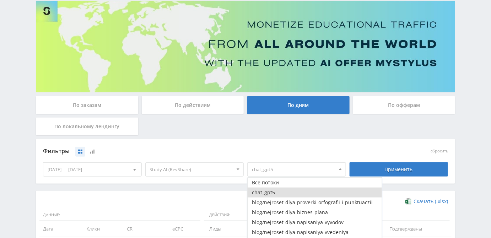 The width and height of the screenshot is (491, 238). What do you see at coordinates (87, 105) in the screenshot?
I see `div: По заказам` at bounding box center [87, 105].